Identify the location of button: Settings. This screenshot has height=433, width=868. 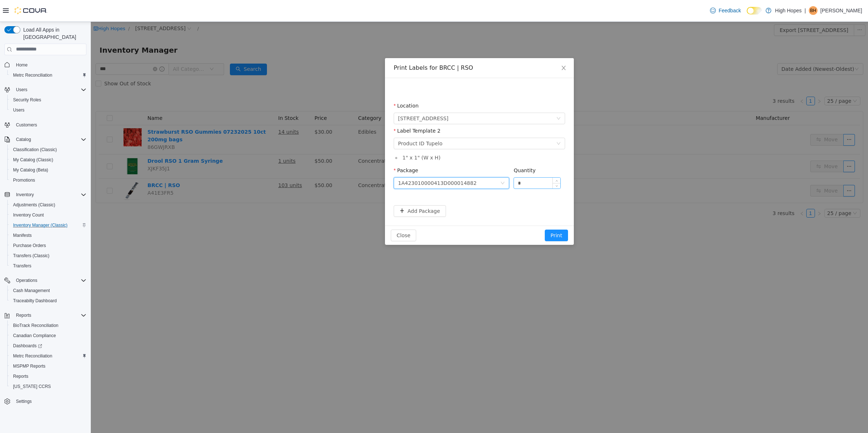
(45, 401).